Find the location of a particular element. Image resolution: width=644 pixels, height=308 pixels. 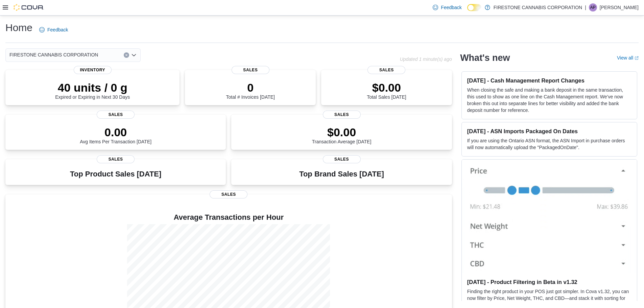

p: 0 is located at coordinates (250, 87).